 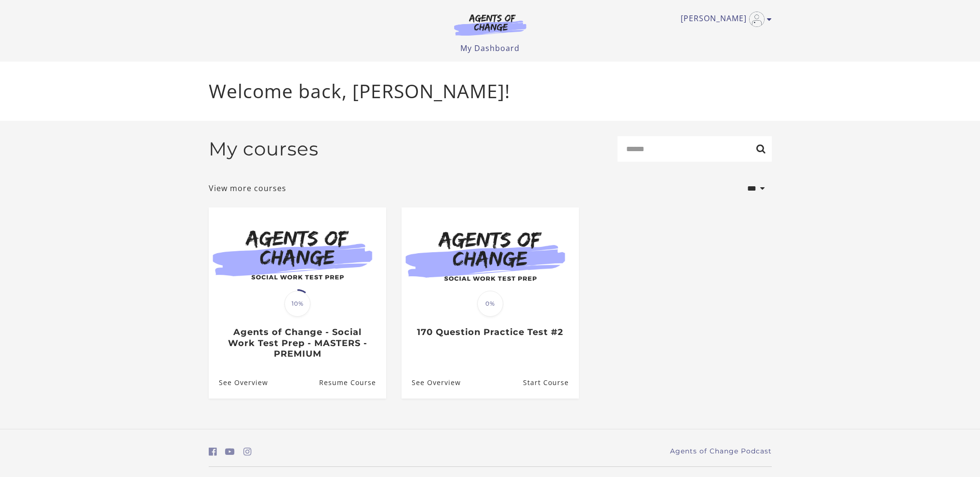 I want to click on a: Agents of Change - Social Work Test Prep - MASTERS - PREMIUM: Resume Course, so click(x=352, y=383).